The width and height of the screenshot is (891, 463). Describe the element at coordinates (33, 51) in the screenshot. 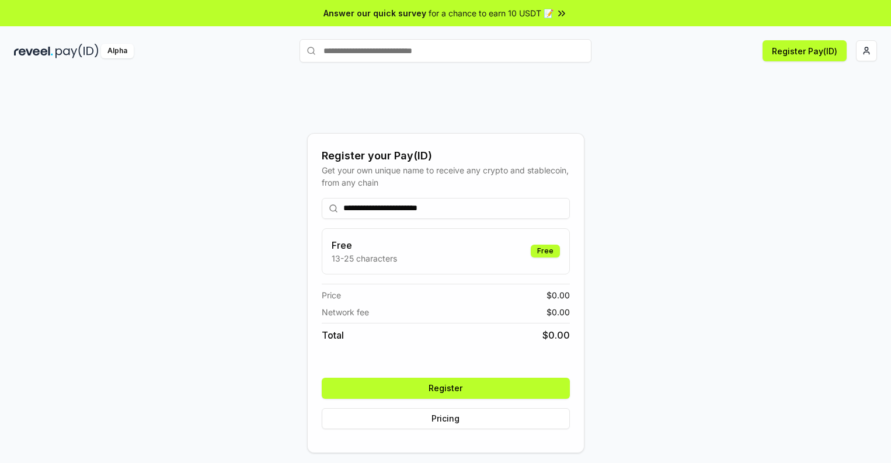

I see `img: reveel_dark` at that location.